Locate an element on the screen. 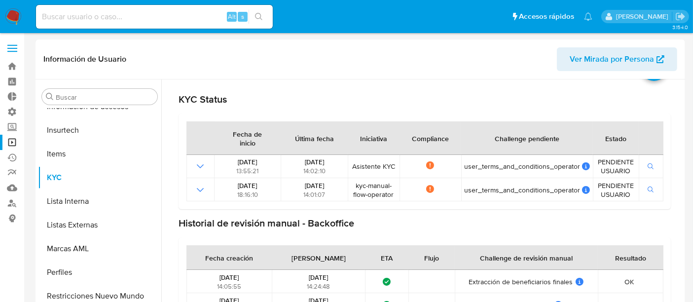 Image resolution: width=693 pixels, height=302 pixels. span: Alt is located at coordinates (232, 16).